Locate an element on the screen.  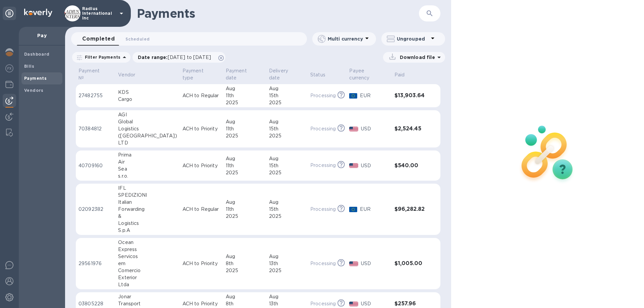
p: Pay is located at coordinates (42, 35).